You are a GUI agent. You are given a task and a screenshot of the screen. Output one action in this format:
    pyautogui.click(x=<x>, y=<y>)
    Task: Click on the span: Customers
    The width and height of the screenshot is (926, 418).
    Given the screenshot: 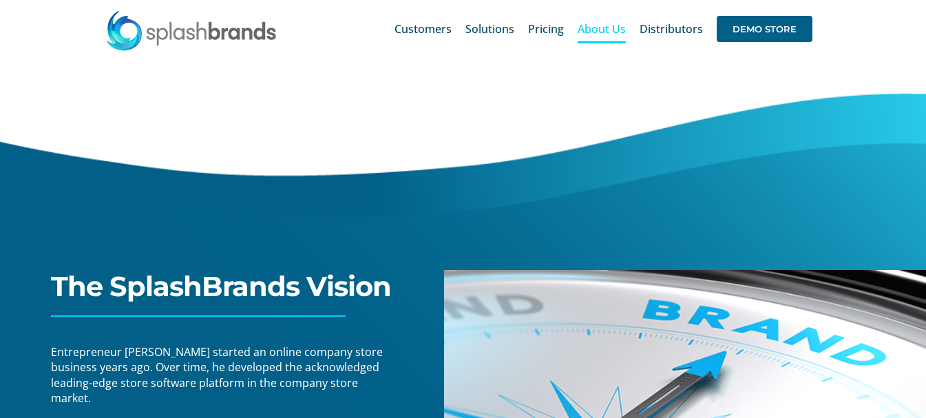 What is the action you would take?
    pyautogui.click(x=423, y=29)
    